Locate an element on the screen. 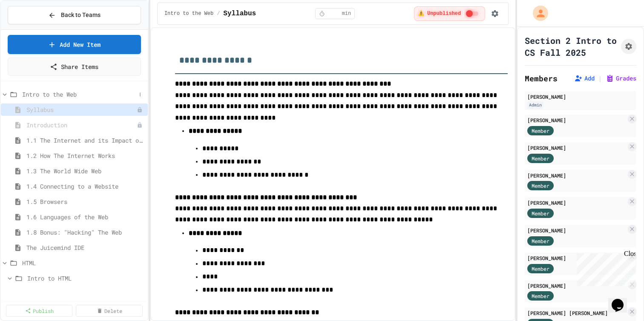 The width and height of the screenshot is (644, 321). div: Chat with us now!Close is located at coordinates (31, 29).